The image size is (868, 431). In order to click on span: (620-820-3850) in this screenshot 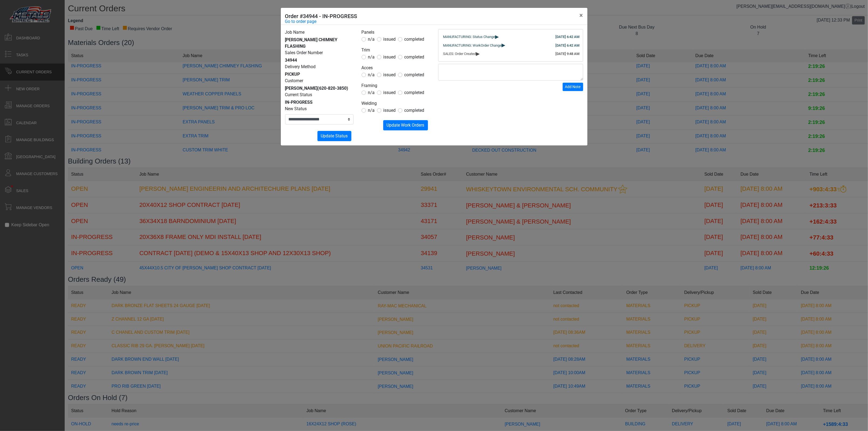, I will do `click(333, 88)`.